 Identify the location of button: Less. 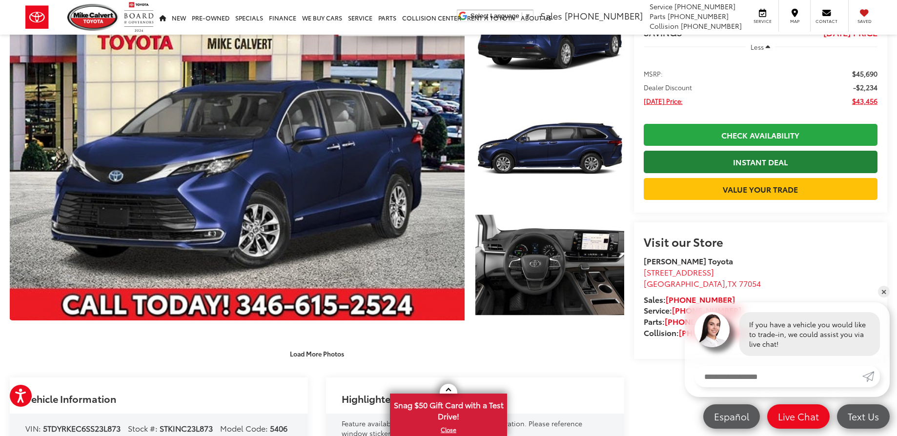
(761, 47).